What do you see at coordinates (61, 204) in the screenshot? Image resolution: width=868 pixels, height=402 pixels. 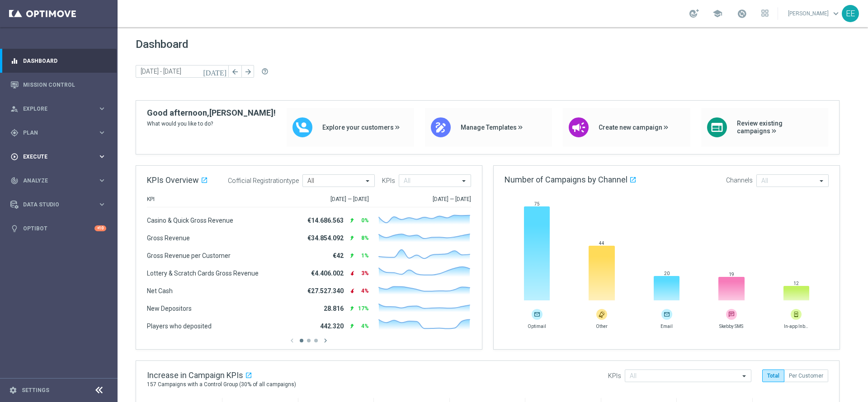 I see `span: Data Studio` at bounding box center [61, 204].